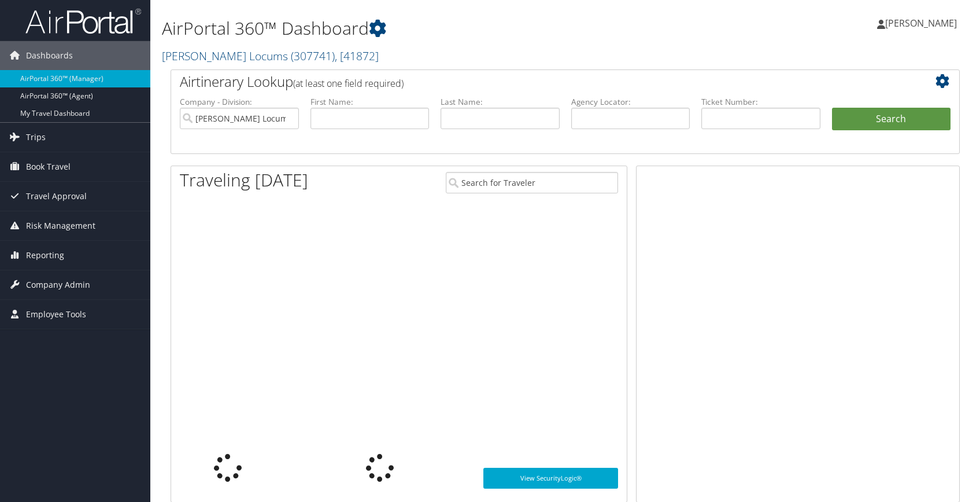 The height and width of the screenshot is (502, 980). What do you see at coordinates (892, 119) in the screenshot?
I see `button: Search` at bounding box center [892, 119].